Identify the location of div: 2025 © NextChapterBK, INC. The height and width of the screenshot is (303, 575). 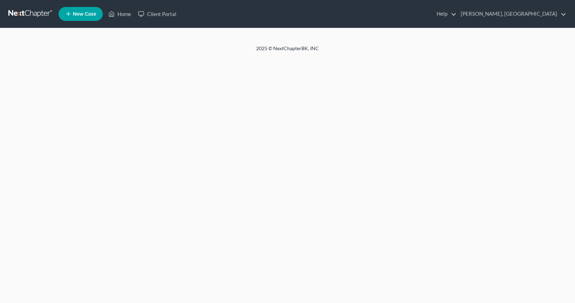
(287, 51).